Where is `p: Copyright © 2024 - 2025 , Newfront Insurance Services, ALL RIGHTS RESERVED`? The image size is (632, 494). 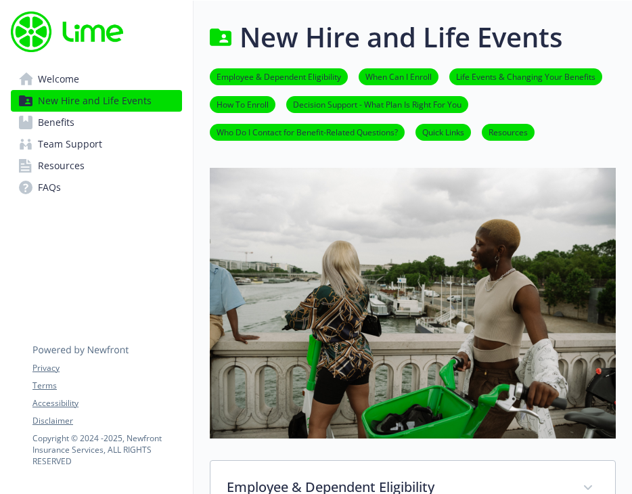
p: Copyright © 2024 - 2025 , Newfront Insurance Services, ALL RIGHTS RESERVED is located at coordinates (107, 449).